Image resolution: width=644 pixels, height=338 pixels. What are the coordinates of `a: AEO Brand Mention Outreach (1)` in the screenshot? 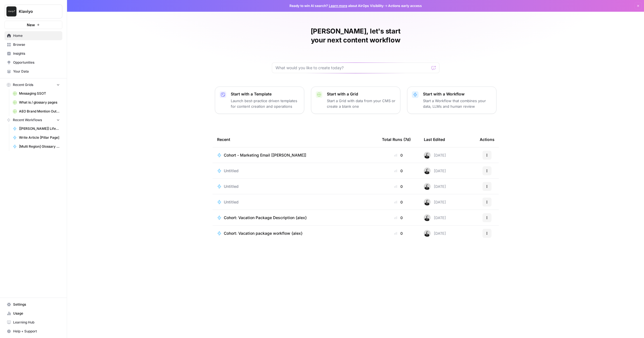 It's located at (36, 111).